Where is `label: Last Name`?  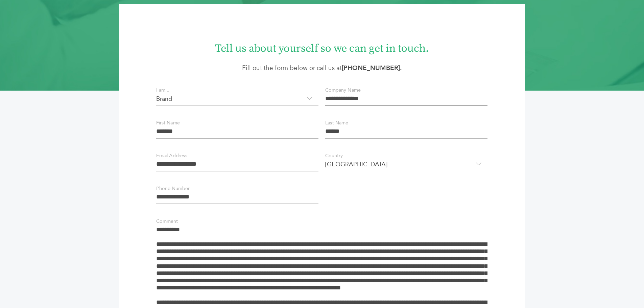
label: Last Name is located at coordinates (337, 123).